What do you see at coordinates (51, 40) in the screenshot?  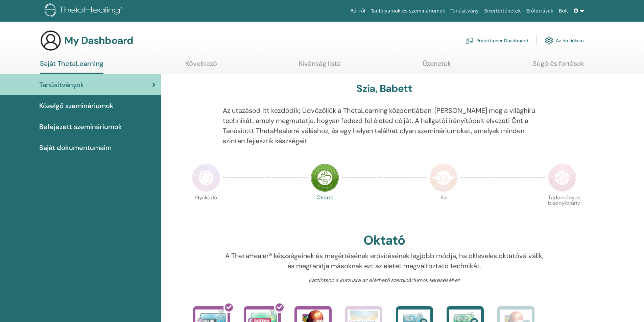 I see `img: generic-user-icon.jpg` at bounding box center [51, 40].